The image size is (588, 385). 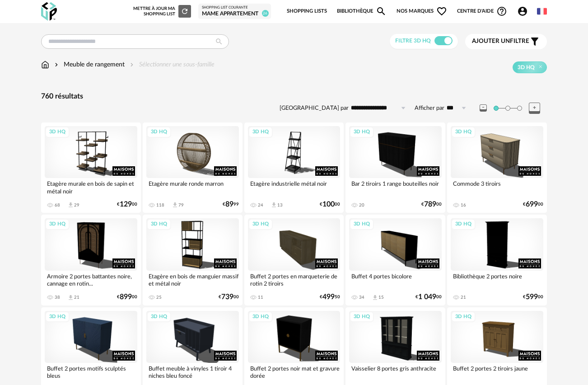 What do you see at coordinates (260, 205) in the screenshot?
I see `div: 24` at bounding box center [260, 205].